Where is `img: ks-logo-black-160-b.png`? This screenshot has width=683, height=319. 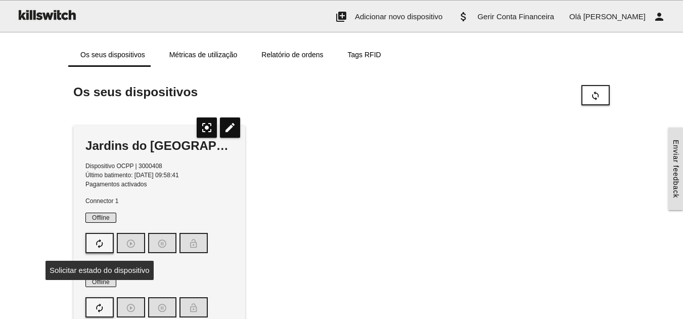
img: ks-logo-black-160-b.png is located at coordinates (47, 15).